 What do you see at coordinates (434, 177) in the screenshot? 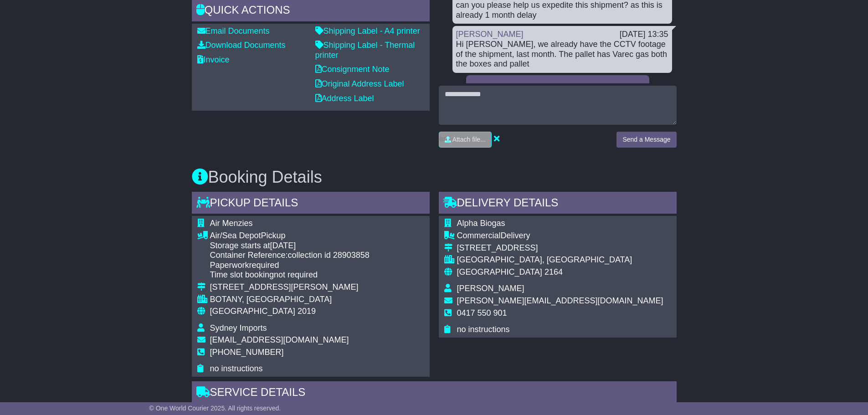
I see `h3: Booking Details` at bounding box center [434, 177].